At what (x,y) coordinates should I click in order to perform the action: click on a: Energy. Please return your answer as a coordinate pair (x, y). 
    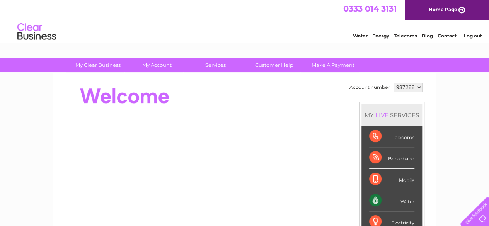
    Looking at the image, I should click on (380, 36).